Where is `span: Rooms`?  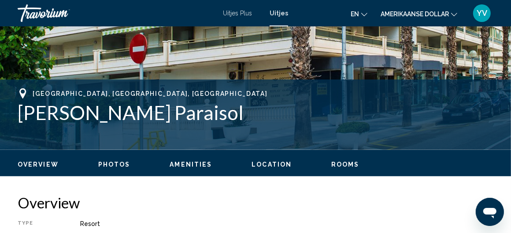
span: Rooms is located at coordinates (345, 165).